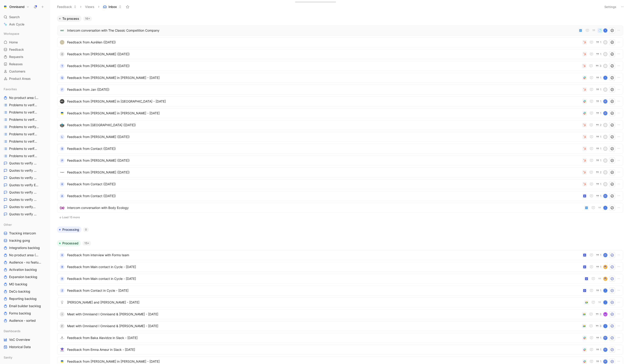 This screenshot has height=364, width=631. I want to click on a: logoIntercom conversation with Body EcologyK, so click(340, 208).